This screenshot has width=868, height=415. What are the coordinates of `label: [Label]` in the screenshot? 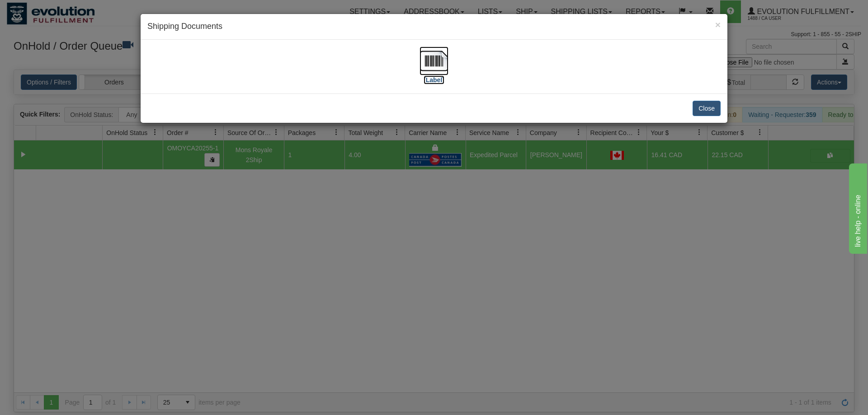 It's located at (434, 80).